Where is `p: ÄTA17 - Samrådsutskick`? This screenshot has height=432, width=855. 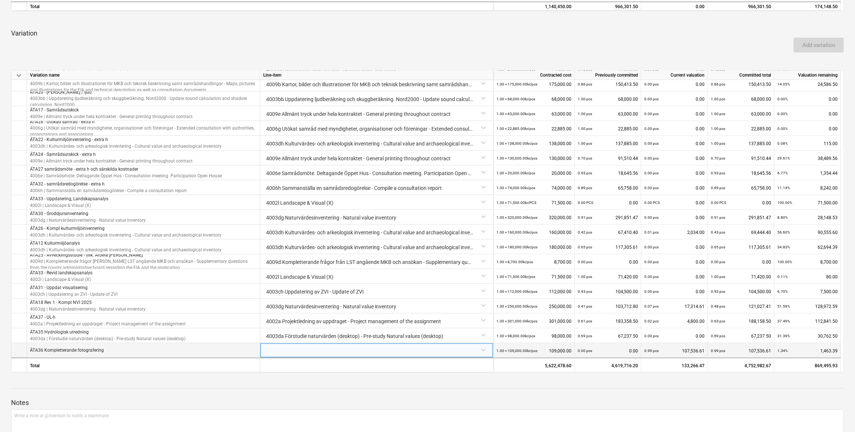 p: ÄTA17 - Samrådsutskick is located at coordinates (111, 110).